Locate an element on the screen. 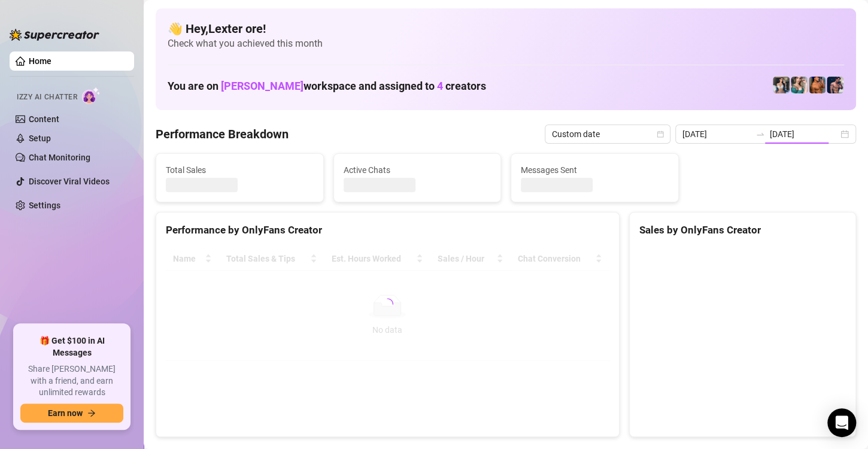  a: Content is located at coordinates (44, 119).